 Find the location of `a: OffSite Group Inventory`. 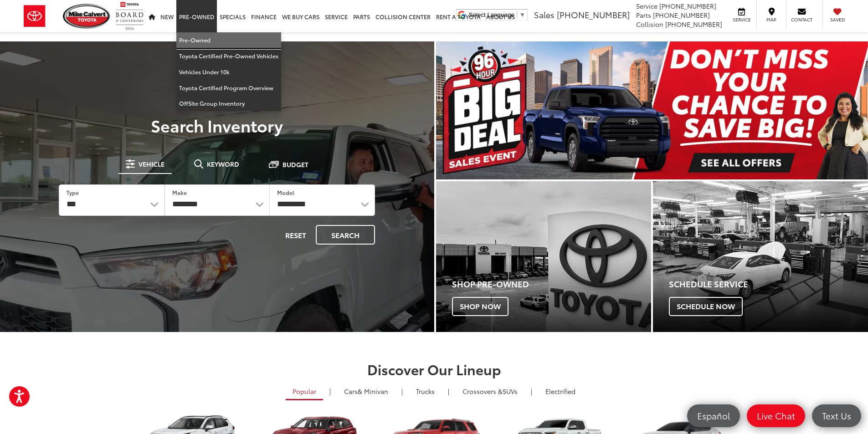

a: OffSite Group Inventory is located at coordinates (228, 103).